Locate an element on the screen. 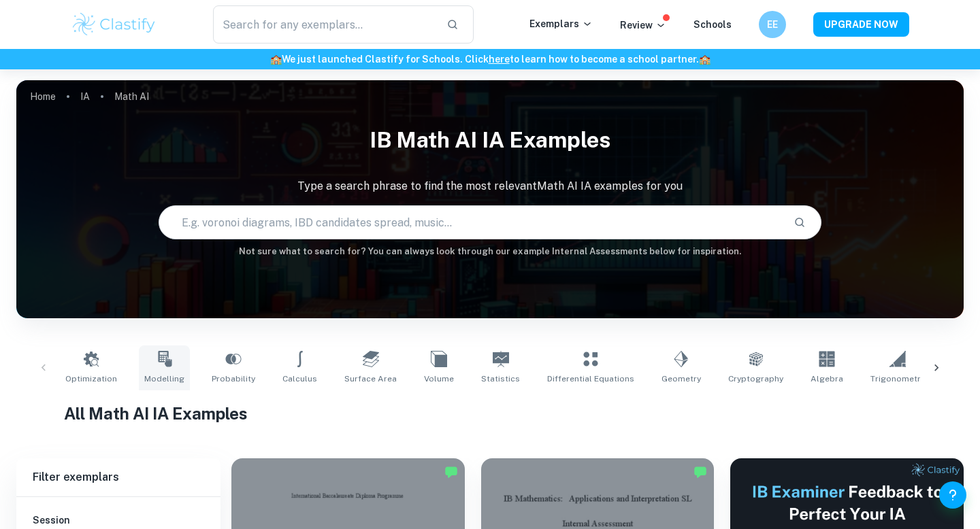  span: Algebra is located at coordinates (826, 378).